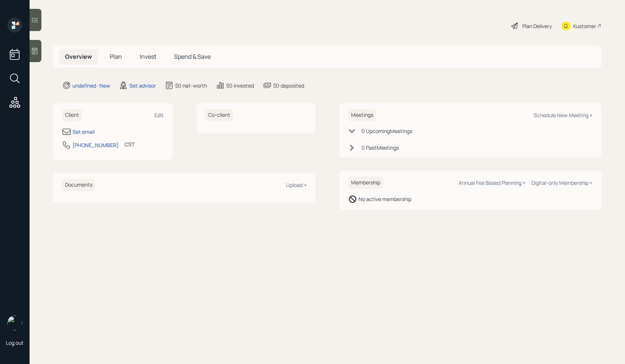 Image resolution: width=625 pixels, height=364 pixels. Describe the element at coordinates (537, 26) in the screenshot. I see `div: Plan Delivery` at that location.